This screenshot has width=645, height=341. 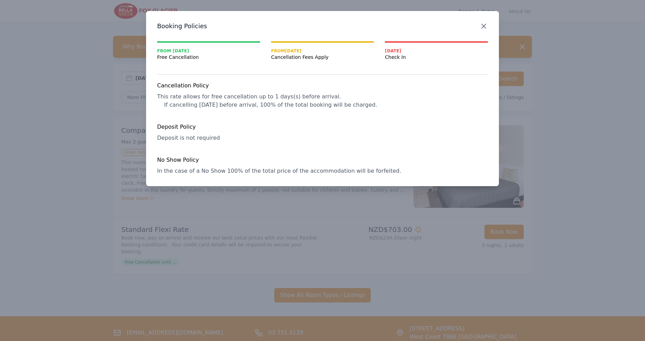 I want to click on span: Deposit is not required, so click(x=188, y=138).